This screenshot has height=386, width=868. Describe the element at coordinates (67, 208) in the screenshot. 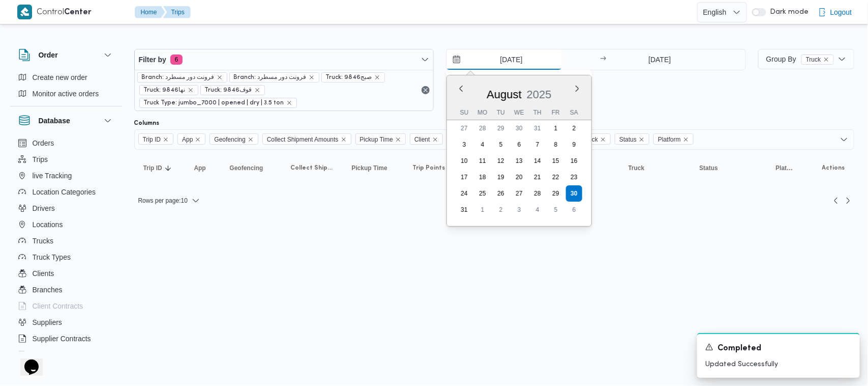

I see `button: Drivers` at that location.